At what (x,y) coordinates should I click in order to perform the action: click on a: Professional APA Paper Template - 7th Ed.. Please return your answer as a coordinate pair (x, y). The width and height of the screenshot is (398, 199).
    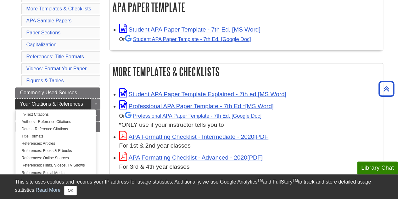
    Looking at the image, I should click on (193, 115).